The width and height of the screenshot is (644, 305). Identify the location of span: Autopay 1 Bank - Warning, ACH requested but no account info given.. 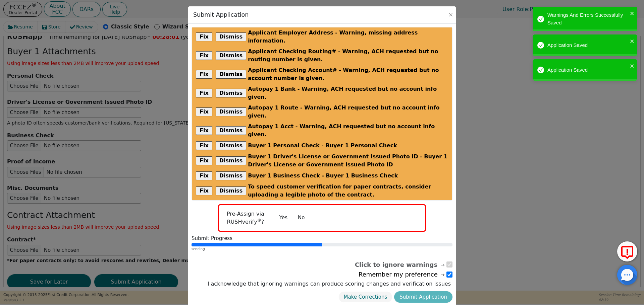
(348, 93).